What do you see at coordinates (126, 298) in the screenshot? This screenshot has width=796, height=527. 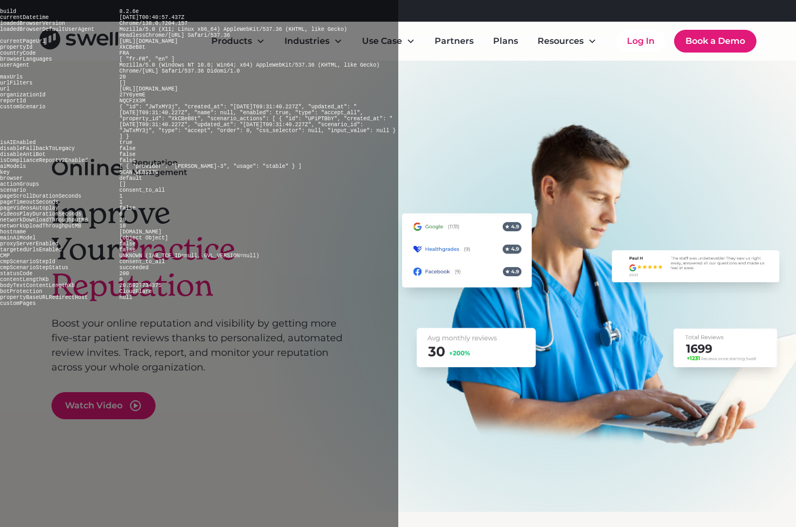 I see `pre: null` at bounding box center [126, 298].